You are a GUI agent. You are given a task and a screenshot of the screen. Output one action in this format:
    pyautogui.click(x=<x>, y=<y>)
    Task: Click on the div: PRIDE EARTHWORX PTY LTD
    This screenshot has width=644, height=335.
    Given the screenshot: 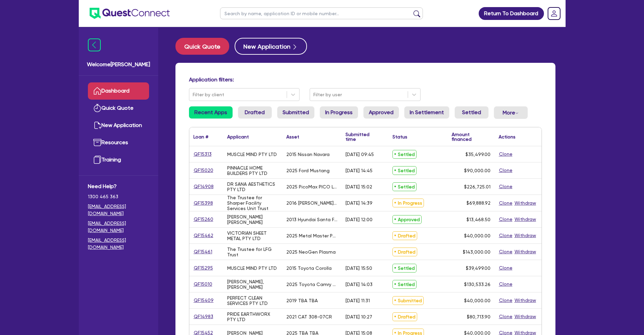 What is the action you would take?
    pyautogui.click(x=253, y=317)
    